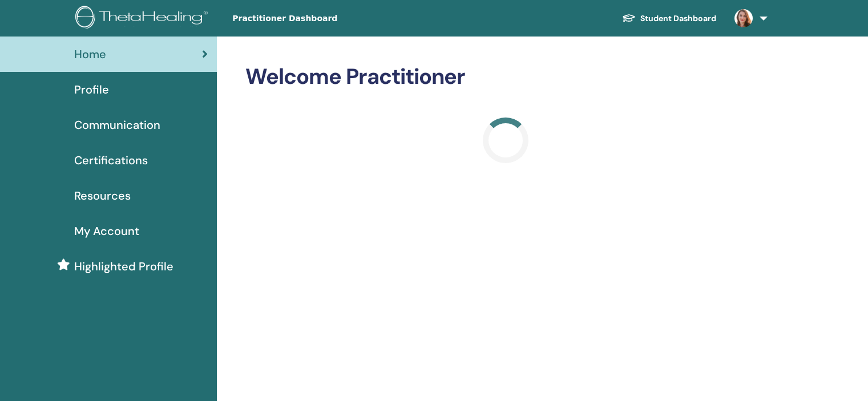  Describe the element at coordinates (91, 89) in the screenshot. I see `span: Profile` at that location.